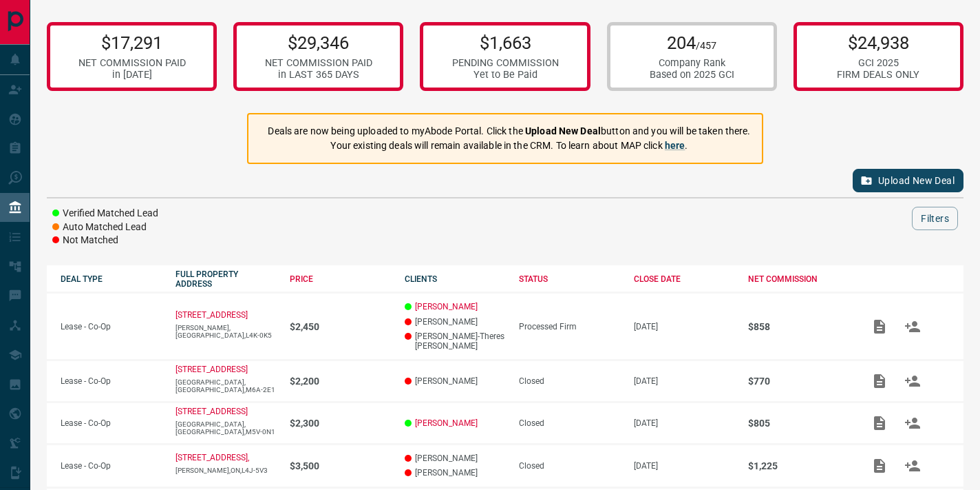  Describe the element at coordinates (110, 279) in the screenshot. I see `div: DEAL TYPE` at that location.